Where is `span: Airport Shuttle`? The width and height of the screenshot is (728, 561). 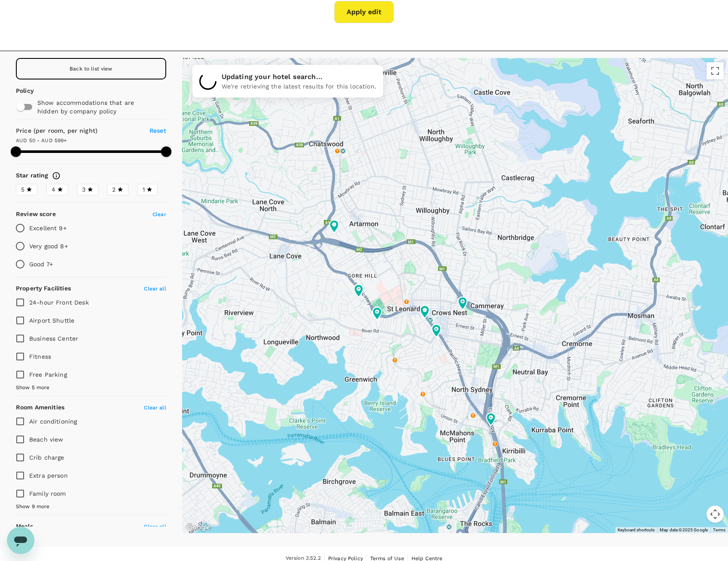
span: Airport Shuttle is located at coordinates (51, 321).